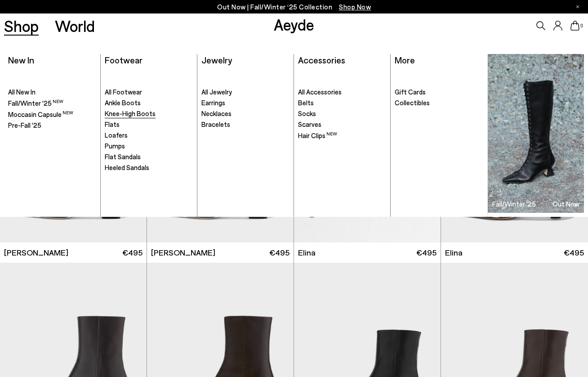  I want to click on a: Belts, so click(342, 103).